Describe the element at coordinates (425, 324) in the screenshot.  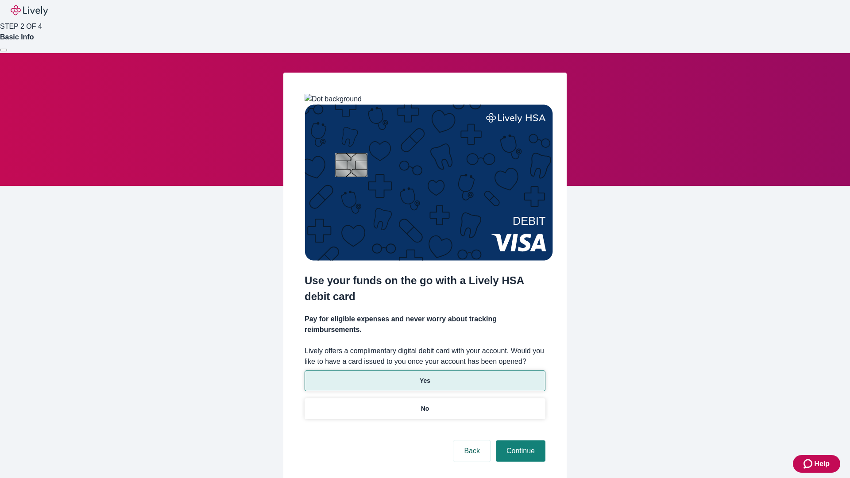
I see `h4: Pay for eligible expenses and never worry about tracking reimbursements.` at that location.